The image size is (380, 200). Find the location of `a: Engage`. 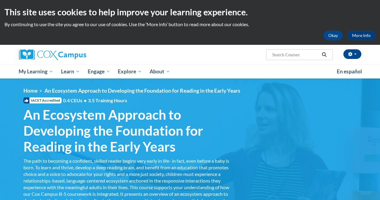

a: Engage is located at coordinates (99, 71).